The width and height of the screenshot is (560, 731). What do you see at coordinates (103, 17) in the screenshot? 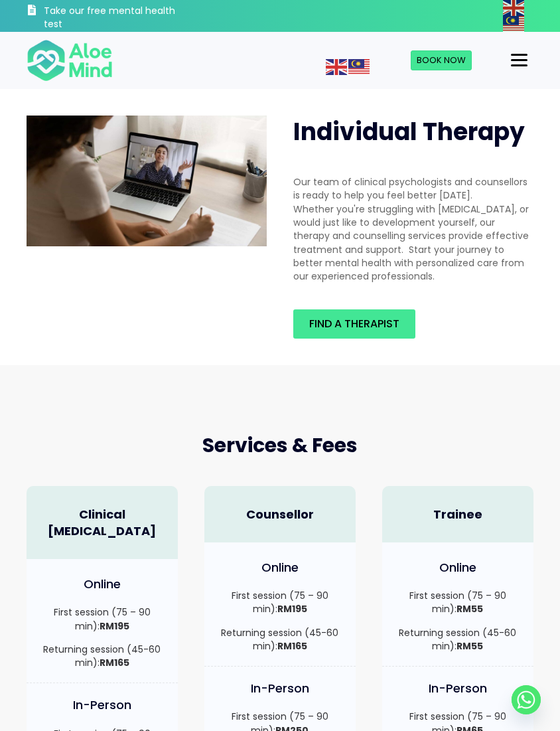
I see `a: Take our free mental health test` at bounding box center [103, 17].